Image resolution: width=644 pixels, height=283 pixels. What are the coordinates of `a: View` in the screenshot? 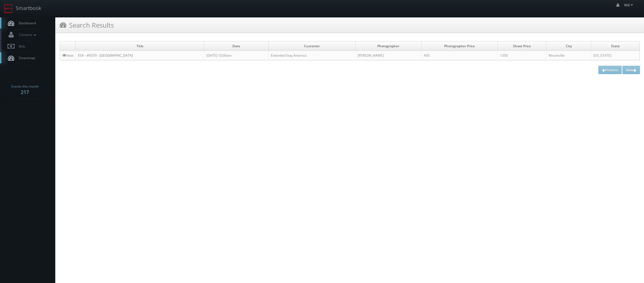 It's located at (68, 55).